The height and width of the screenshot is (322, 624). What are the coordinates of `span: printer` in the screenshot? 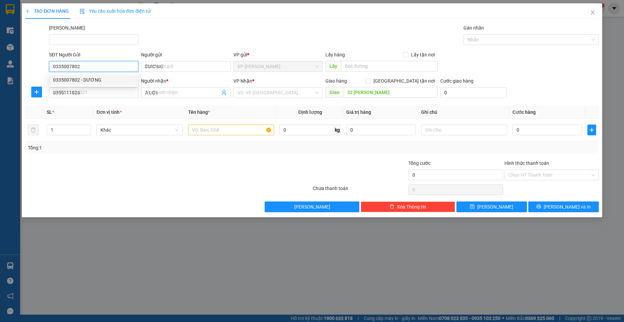 It's located at (539, 207).